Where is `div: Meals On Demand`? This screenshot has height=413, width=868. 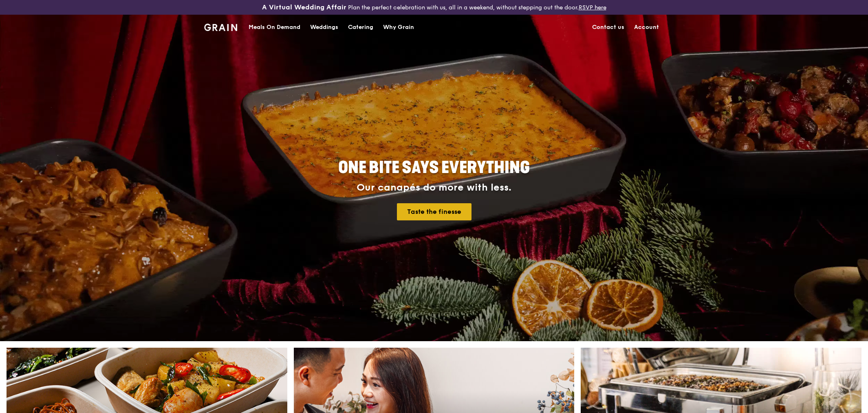 div: Meals On Demand is located at coordinates (274, 27).